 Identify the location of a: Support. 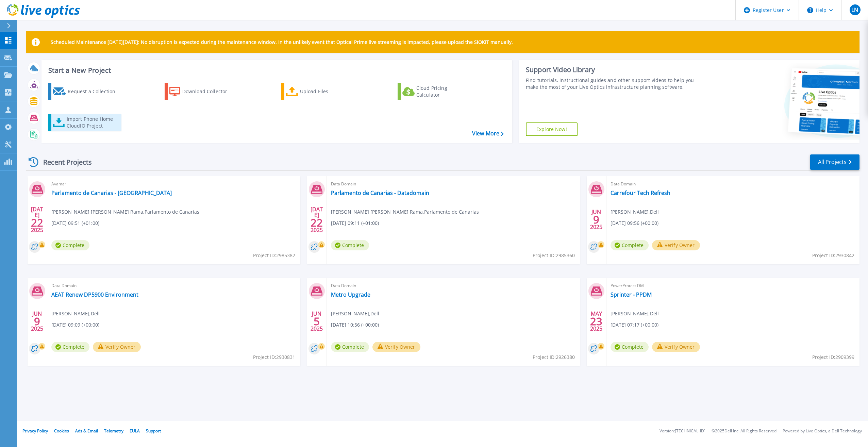
(154, 431).